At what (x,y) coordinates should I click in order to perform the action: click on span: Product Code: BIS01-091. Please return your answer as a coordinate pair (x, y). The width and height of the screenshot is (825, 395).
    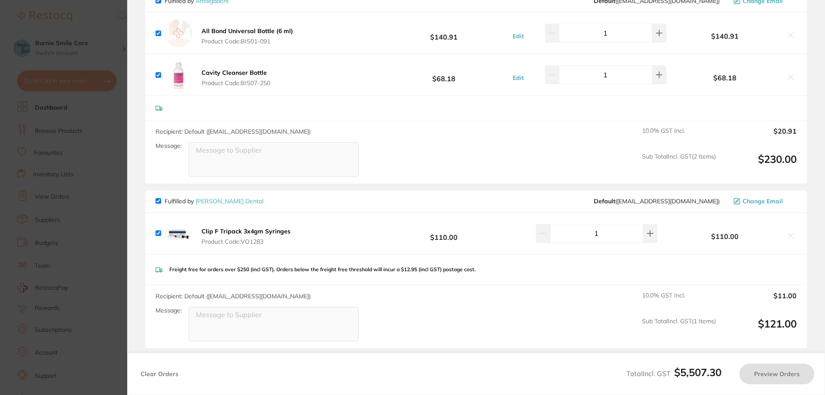
    Looking at the image, I should click on (247, 41).